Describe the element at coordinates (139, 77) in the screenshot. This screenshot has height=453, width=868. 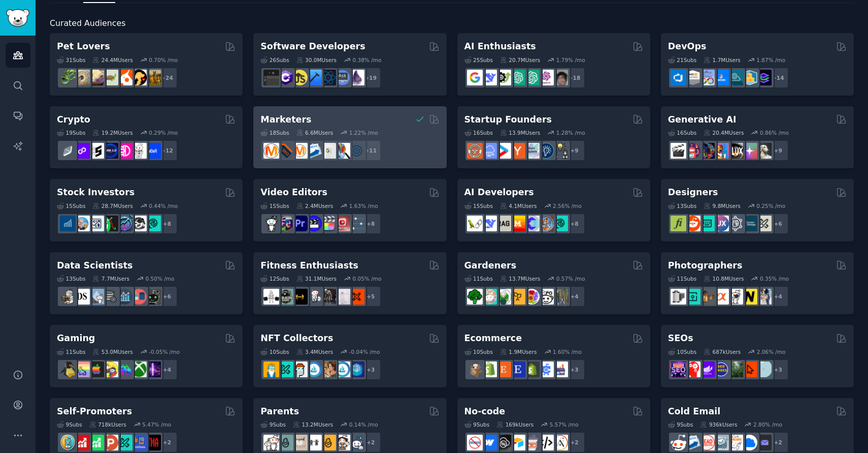
I see `img: PetAdvice` at that location.